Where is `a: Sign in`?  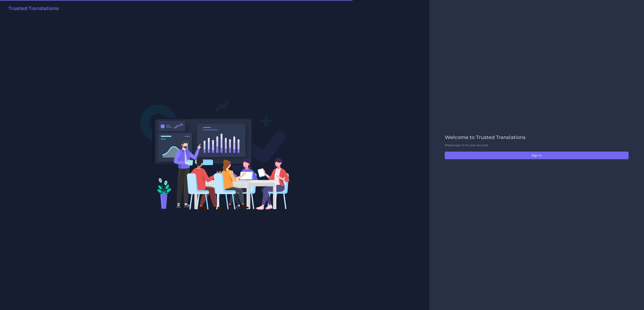 a: Sign in is located at coordinates (537, 155).